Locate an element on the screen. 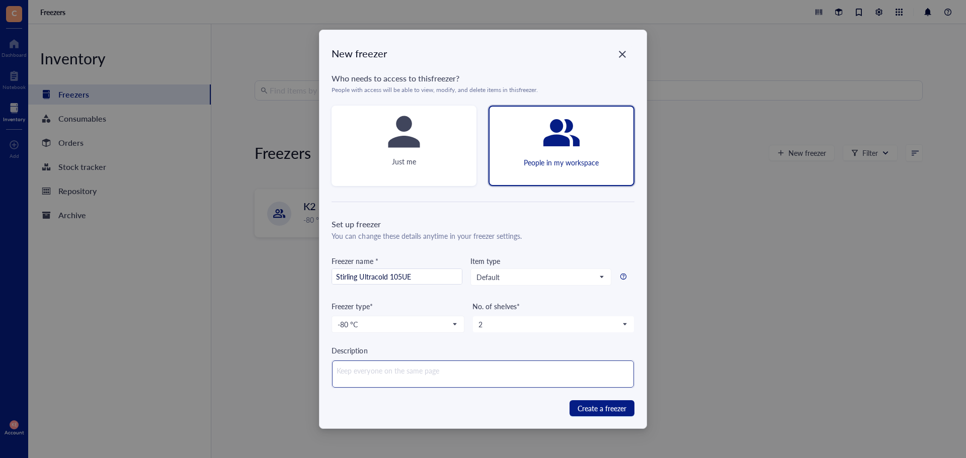 This screenshot has height=458, width=966. div: Just me is located at coordinates (404, 161).